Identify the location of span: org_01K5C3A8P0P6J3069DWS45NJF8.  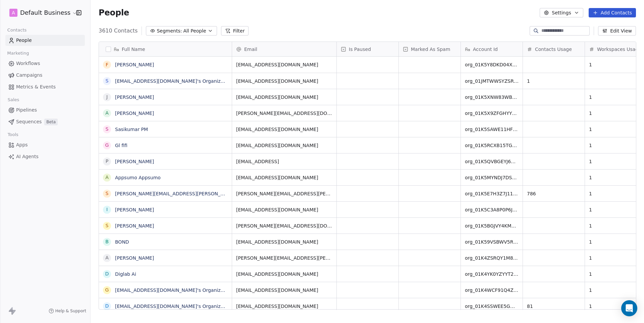
(492, 210).